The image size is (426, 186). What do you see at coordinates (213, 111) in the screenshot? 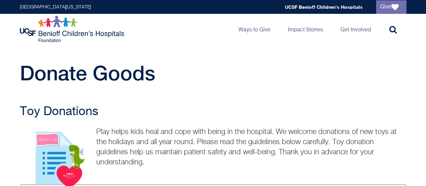
I see `h2: Toy Donations` at bounding box center [213, 111].